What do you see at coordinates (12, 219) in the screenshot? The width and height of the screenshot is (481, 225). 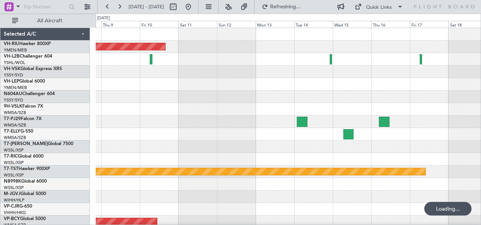 I see `span: VP-BCY` at bounding box center [12, 219].